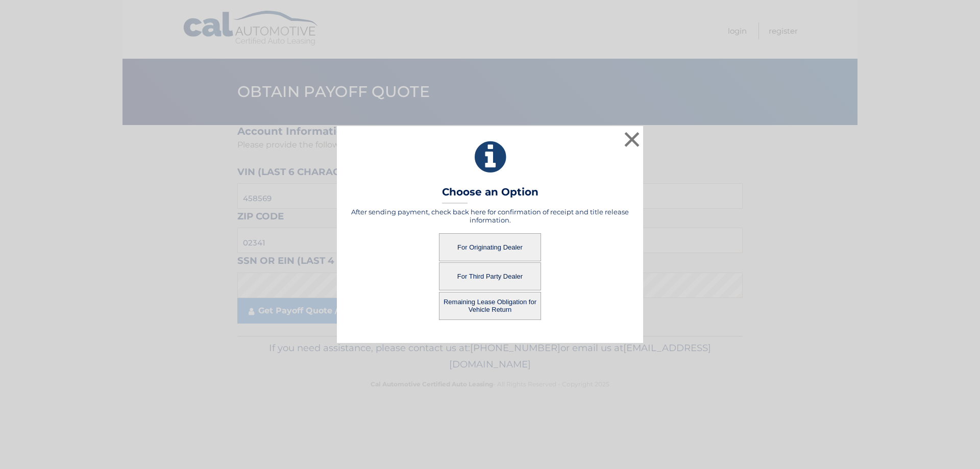 The width and height of the screenshot is (980, 469). Describe the element at coordinates (490, 247) in the screenshot. I see `button: For Originating Dealer` at that location.